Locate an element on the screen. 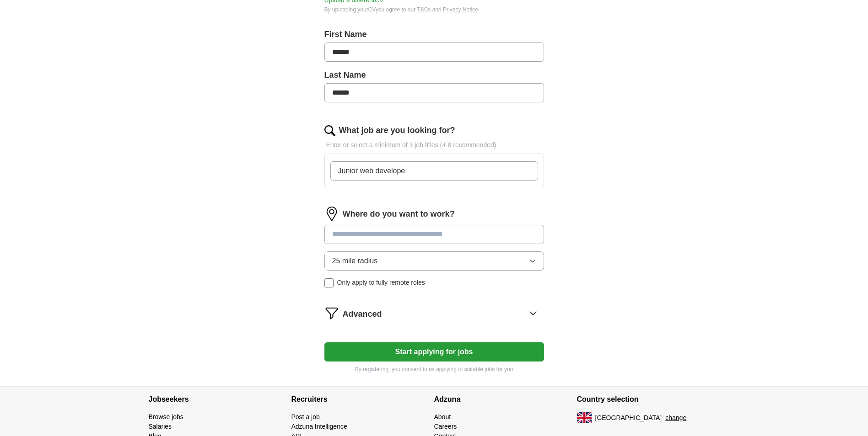 Image resolution: width=868 pixels, height=436 pixels. span: 25 mile radius is located at coordinates (355, 261).